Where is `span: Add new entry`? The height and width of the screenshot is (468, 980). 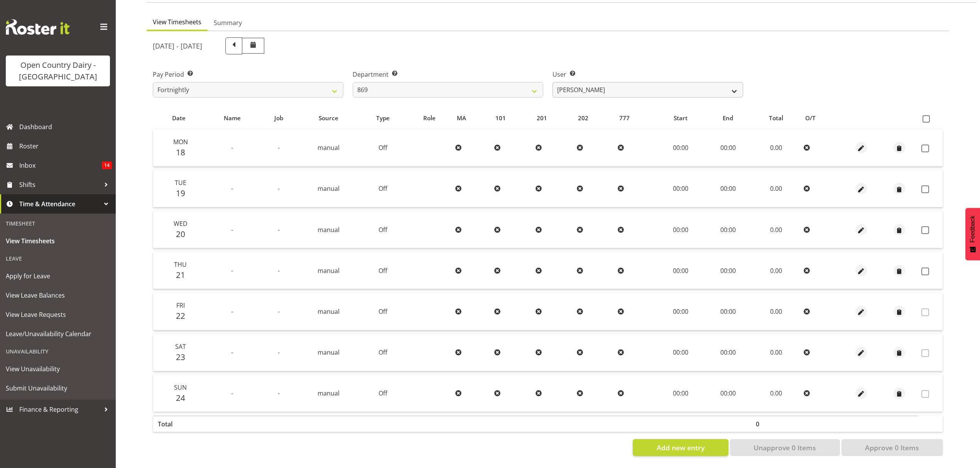 span: Add new entry is located at coordinates (681, 448).